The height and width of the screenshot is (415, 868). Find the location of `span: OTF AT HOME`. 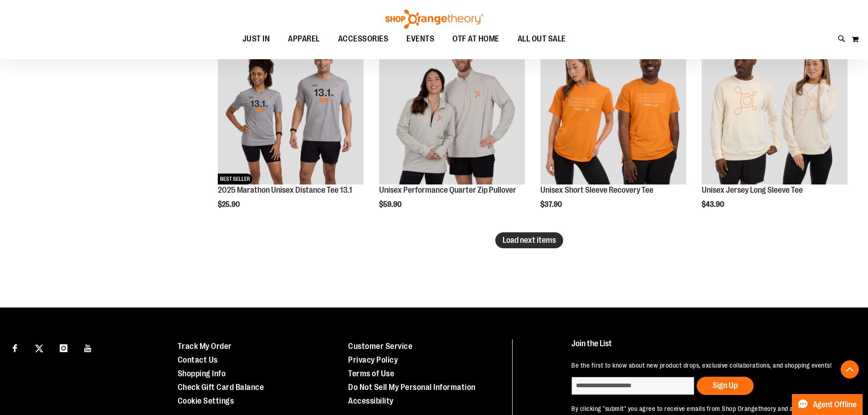

span: OTF AT HOME is located at coordinates (476, 38).